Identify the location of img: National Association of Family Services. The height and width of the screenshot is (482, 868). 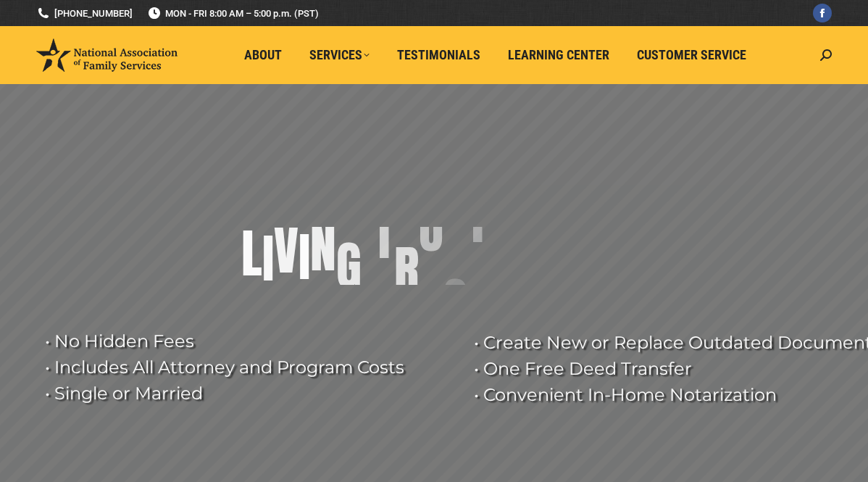
(107, 55).